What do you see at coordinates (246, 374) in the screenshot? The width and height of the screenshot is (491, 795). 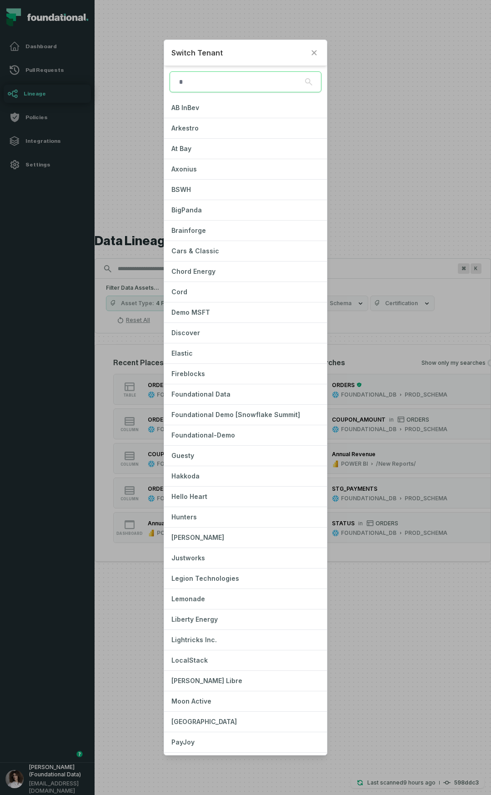 I see `button: Fireblocks` at bounding box center [246, 374].